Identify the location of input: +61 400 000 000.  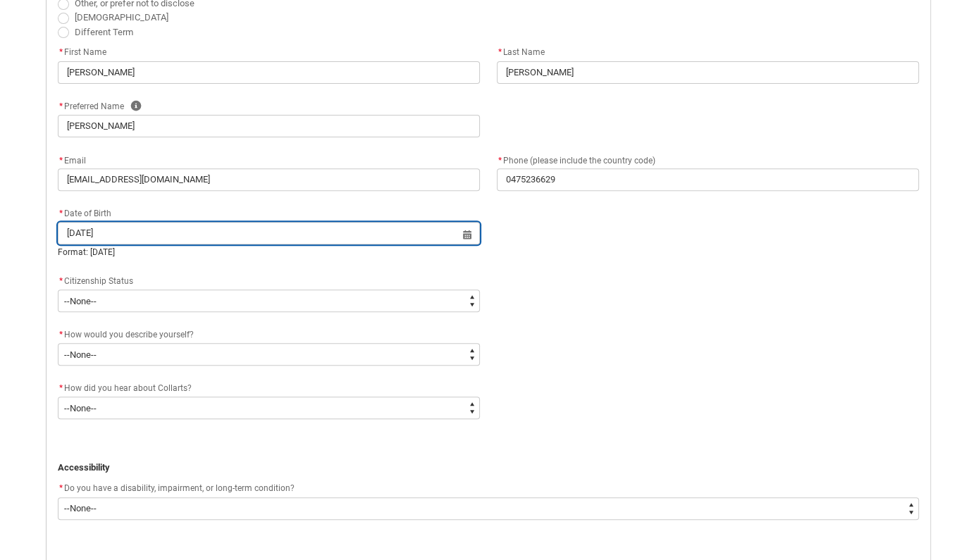
(708, 180).